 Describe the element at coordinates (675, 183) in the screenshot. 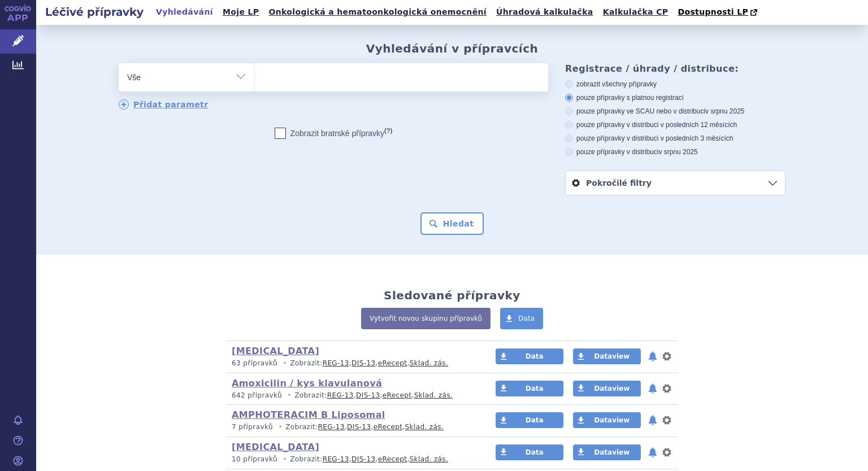

I see `a: Pokročilé filtry` at that location.